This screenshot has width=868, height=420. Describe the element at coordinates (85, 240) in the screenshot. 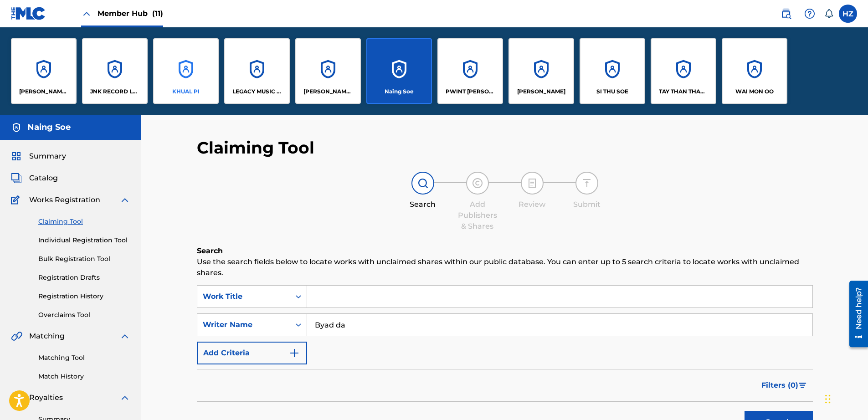

I see `a: Individual Registration Tool` at that location.